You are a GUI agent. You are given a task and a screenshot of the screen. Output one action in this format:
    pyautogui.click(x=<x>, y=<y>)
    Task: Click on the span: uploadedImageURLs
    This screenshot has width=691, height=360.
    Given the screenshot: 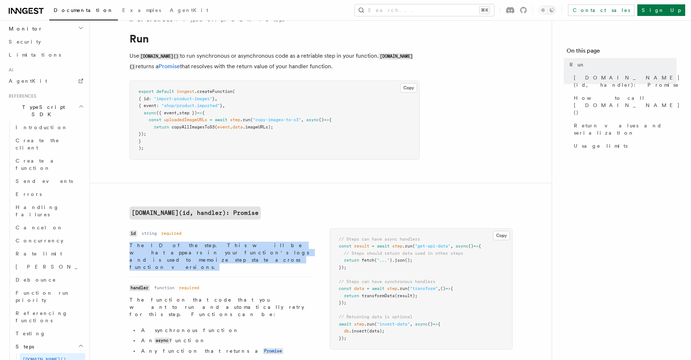 What is the action you would take?
    pyautogui.click(x=185, y=120)
    